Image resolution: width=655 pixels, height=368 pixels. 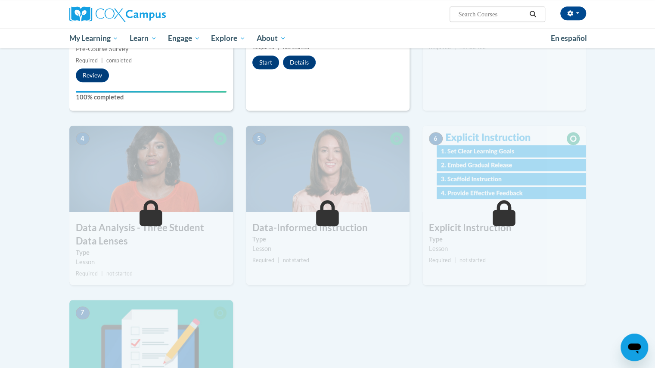 What do you see at coordinates (184, 38) in the screenshot?
I see `a: Engage` at bounding box center [184, 38].